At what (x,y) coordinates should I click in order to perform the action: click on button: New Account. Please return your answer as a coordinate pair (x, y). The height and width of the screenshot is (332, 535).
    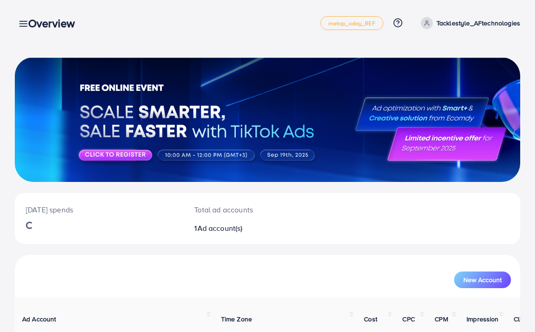
    Looking at the image, I should click on (482, 280).